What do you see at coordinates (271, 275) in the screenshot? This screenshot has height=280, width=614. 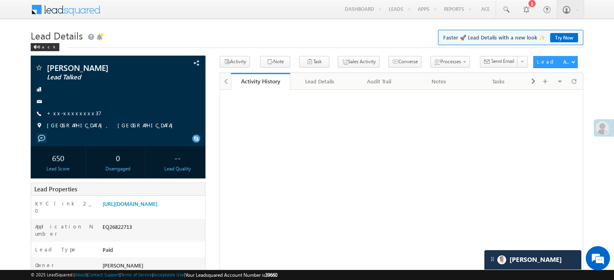 I see `span: 39660` at bounding box center [271, 275].